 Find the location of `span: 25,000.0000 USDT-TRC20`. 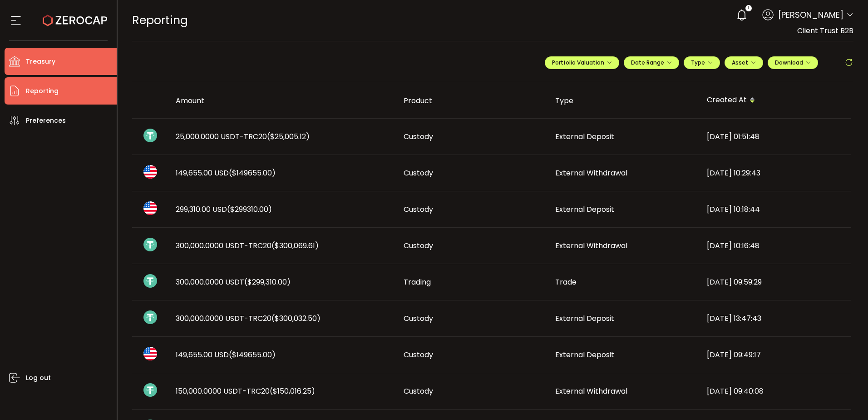

span: 25,000.0000 USDT-TRC20 is located at coordinates (242, 136).